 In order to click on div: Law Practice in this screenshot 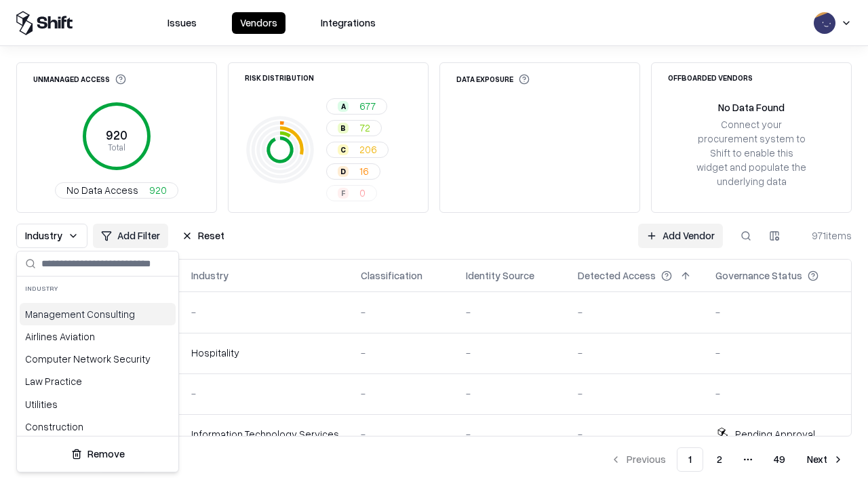, I will do `click(97, 381)`.